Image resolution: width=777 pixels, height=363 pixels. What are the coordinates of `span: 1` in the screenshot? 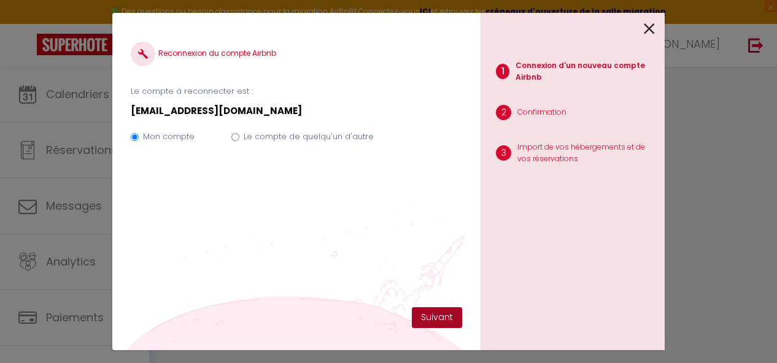 It's located at (503, 71).